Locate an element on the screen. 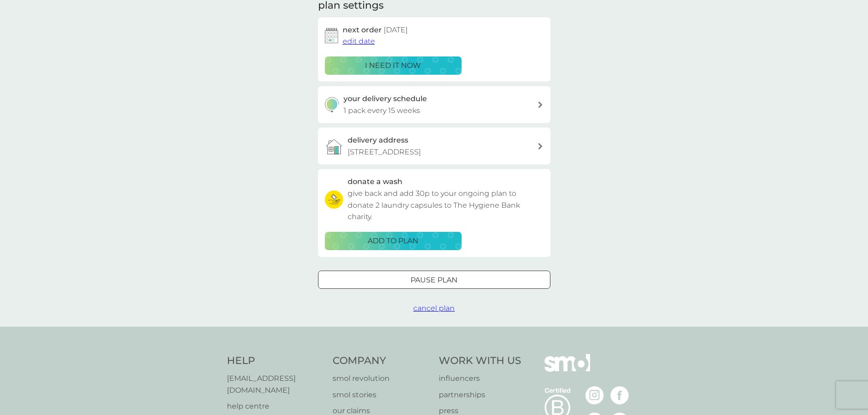 The image size is (868, 415). button: ADD TO PLAN is located at coordinates (393, 241).